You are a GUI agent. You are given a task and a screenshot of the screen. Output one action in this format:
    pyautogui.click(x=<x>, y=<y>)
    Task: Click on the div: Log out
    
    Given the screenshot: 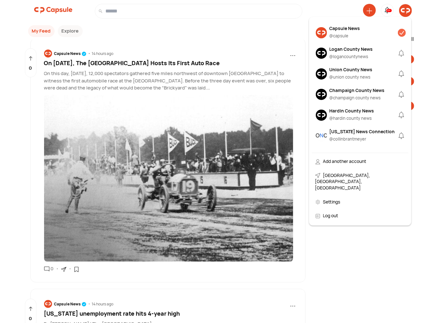 What is the action you would take?
    pyautogui.click(x=360, y=215)
    